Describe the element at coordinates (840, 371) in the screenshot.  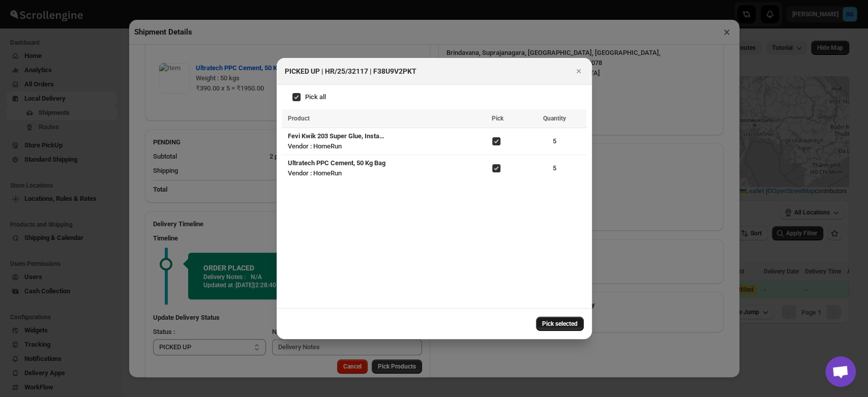
I see `div: Open chat` at that location.